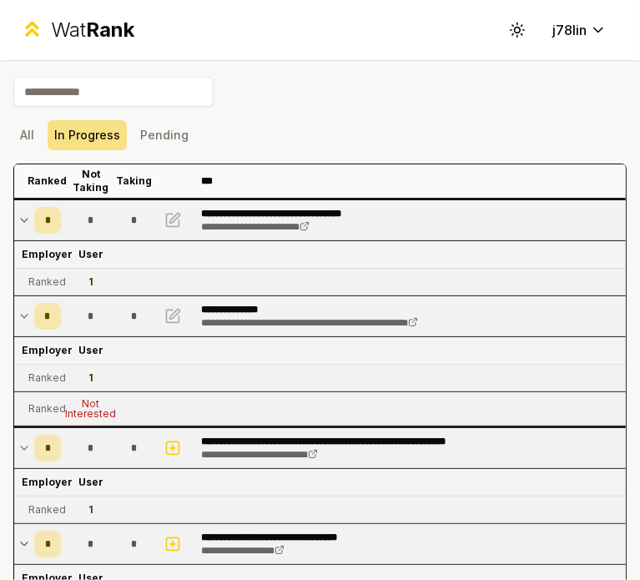  Describe the element at coordinates (91, 409) in the screenshot. I see `div: Not Interested` at that location.